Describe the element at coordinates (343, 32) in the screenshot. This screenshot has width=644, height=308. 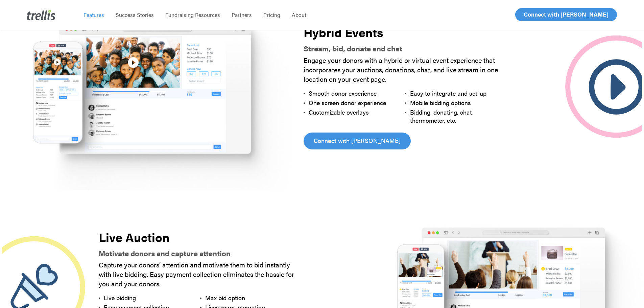
I see `strong: Hybrid Events` at that location.